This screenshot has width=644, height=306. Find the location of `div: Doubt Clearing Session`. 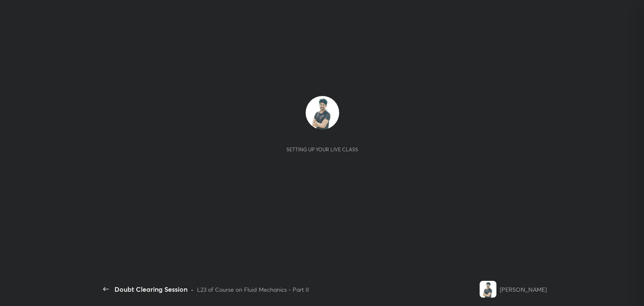

div: Doubt Clearing Session is located at coordinates (151, 289).